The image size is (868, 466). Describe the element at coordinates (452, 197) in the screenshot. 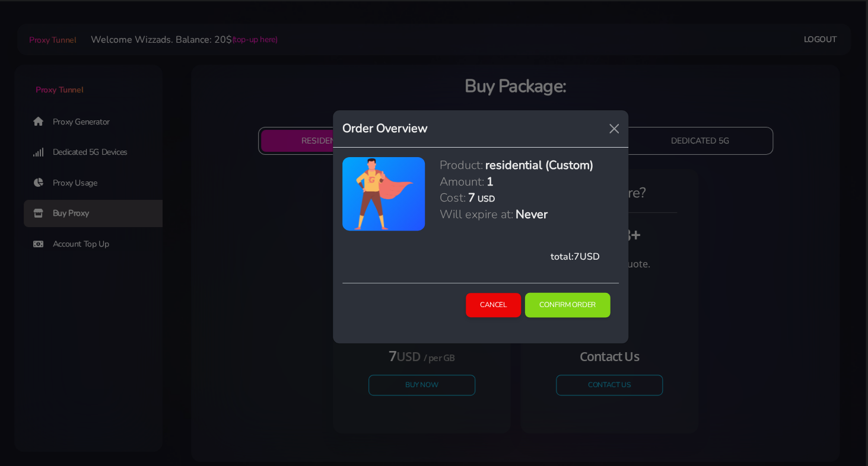

I see `h5: Cost:` at that location.